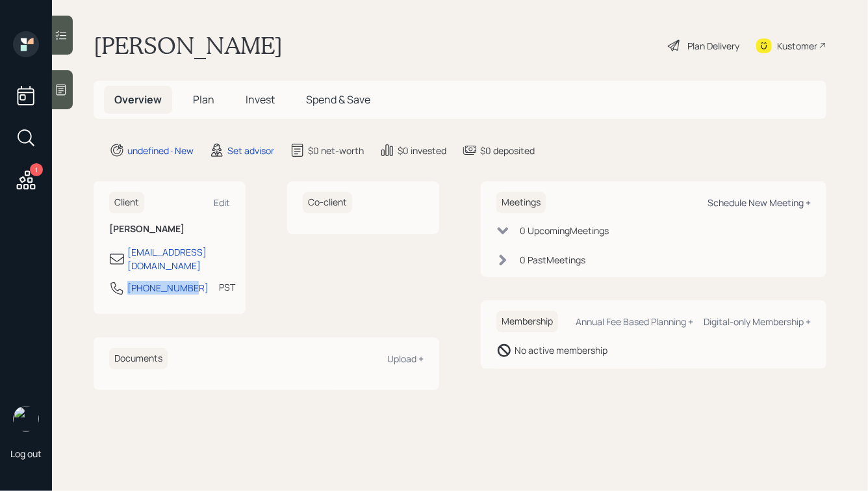 The height and width of the screenshot is (491, 868). I want to click on div: Upload +, so click(406, 358).